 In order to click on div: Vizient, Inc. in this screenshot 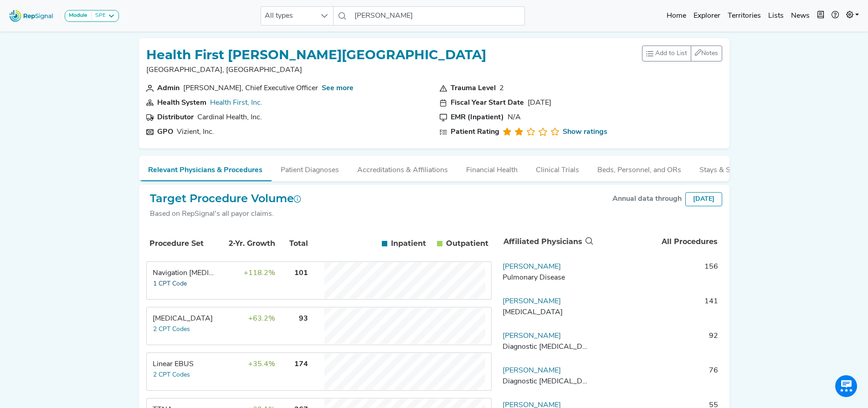, I will do `click(196, 132)`.